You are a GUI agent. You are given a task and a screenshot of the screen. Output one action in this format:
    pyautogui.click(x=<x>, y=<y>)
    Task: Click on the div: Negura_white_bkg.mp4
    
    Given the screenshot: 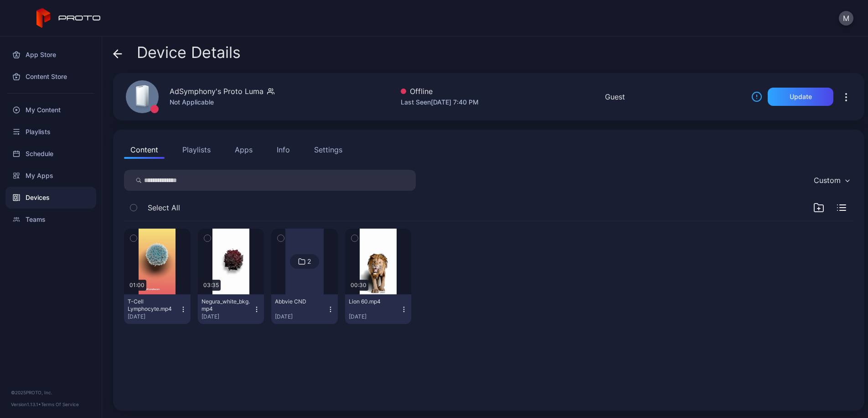 What is the action you would take?
    pyautogui.click(x=226, y=306)
    